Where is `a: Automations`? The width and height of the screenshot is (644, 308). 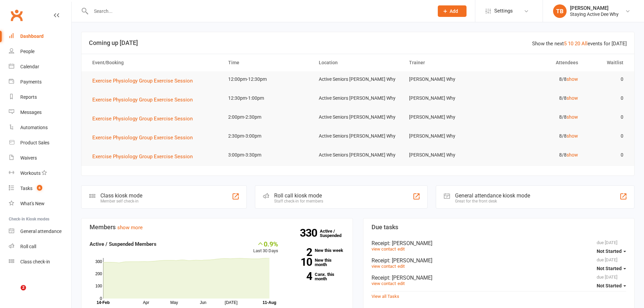 a: Automations is located at coordinates (40, 128).